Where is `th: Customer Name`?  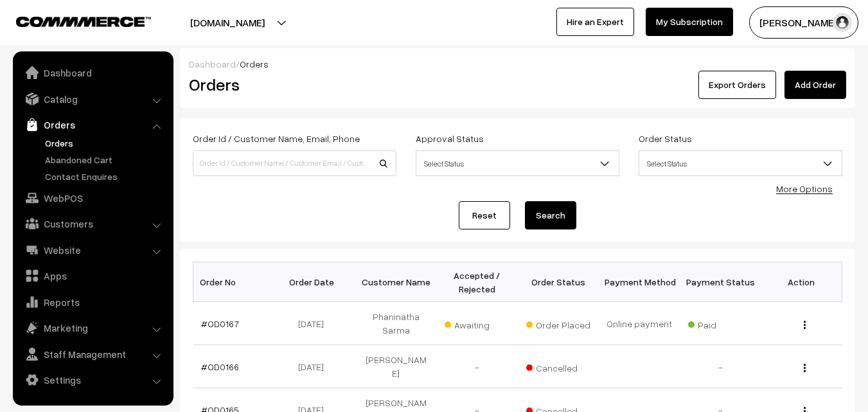
th: Customer Name is located at coordinates (396, 282).